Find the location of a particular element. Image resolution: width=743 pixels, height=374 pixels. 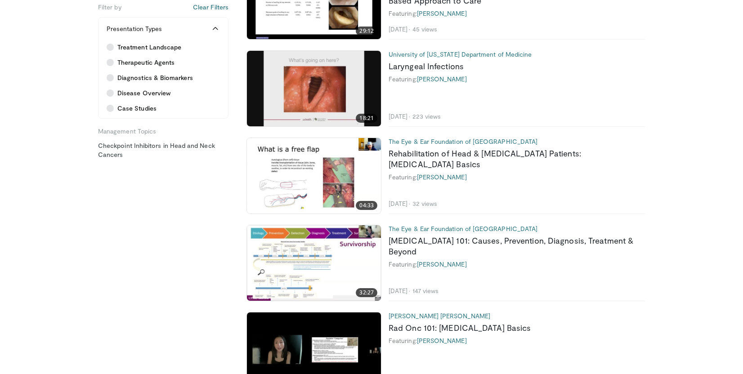

li: 45 views is located at coordinates (425, 29).